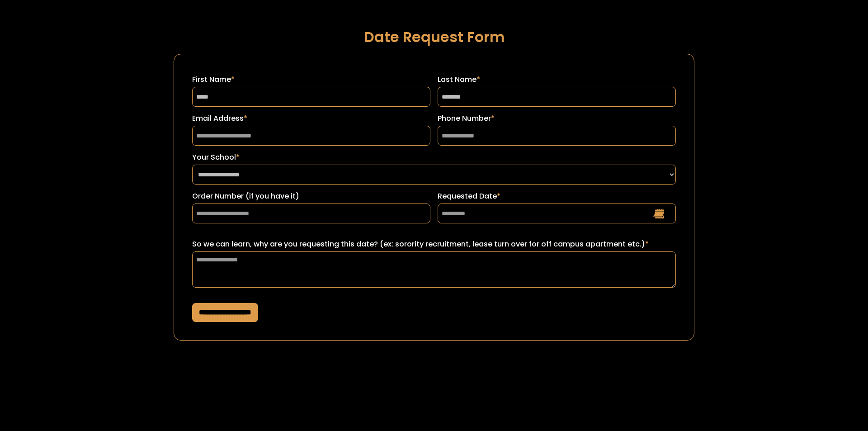 The image size is (868, 431). What do you see at coordinates (311, 118) in the screenshot?
I see `label: Email Address` at bounding box center [311, 118].